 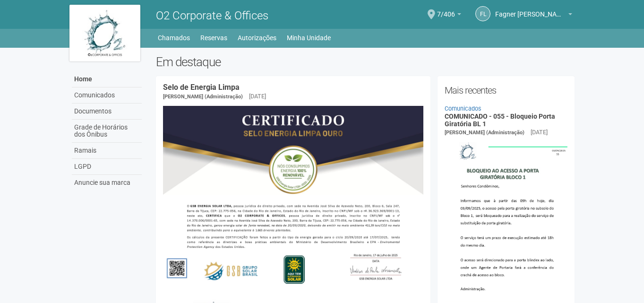 What do you see at coordinates (107, 131) in the screenshot?
I see `a: Grade de Horários dos Ônibus` at bounding box center [107, 131].